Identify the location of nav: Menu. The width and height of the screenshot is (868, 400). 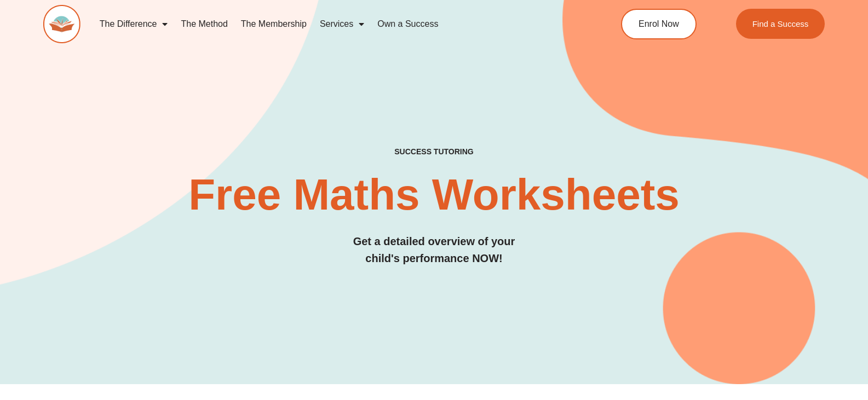
(334, 24).